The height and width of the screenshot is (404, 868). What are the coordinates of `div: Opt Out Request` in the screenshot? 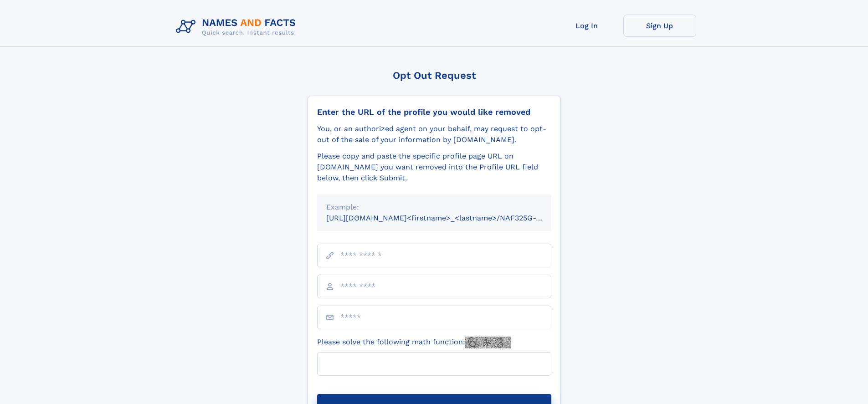 It's located at (434, 75).